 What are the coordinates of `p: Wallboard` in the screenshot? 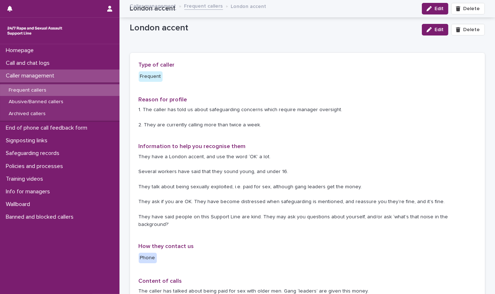 It's located at (19, 204).